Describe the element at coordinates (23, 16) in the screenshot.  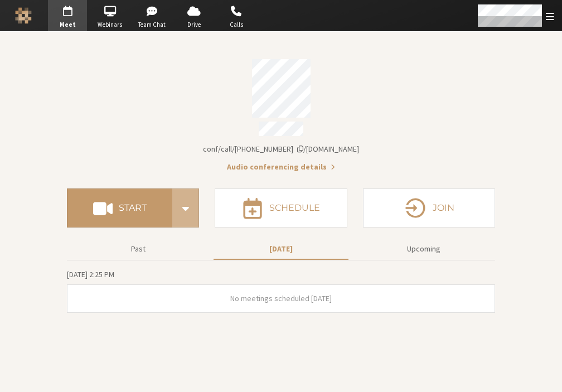
I see `img: Iotum` at that location.